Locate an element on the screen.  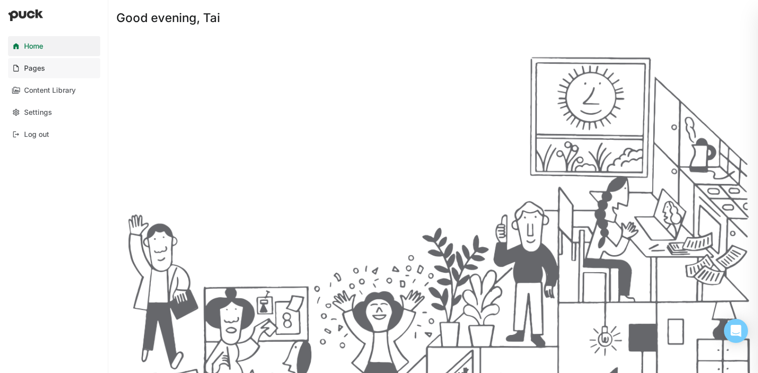
a: Content Library is located at coordinates (54, 90).